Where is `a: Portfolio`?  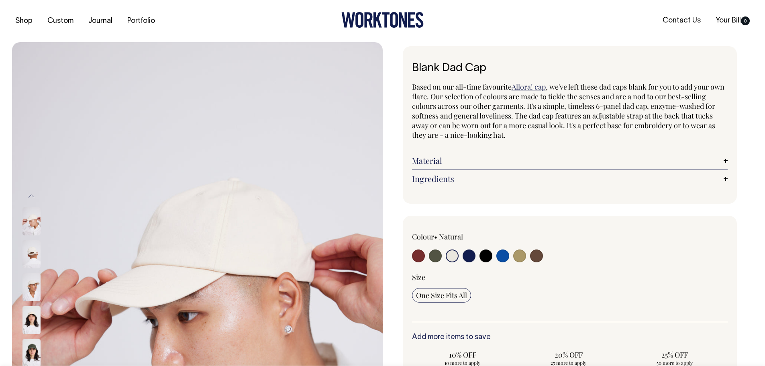
a: Portfolio is located at coordinates (141, 21).